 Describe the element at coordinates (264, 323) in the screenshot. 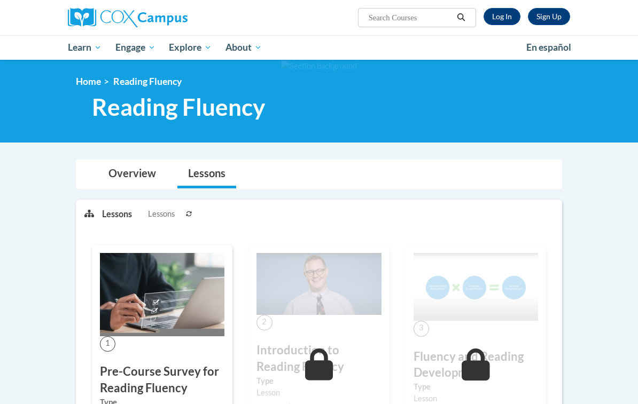

I see `span: 2` at that location.